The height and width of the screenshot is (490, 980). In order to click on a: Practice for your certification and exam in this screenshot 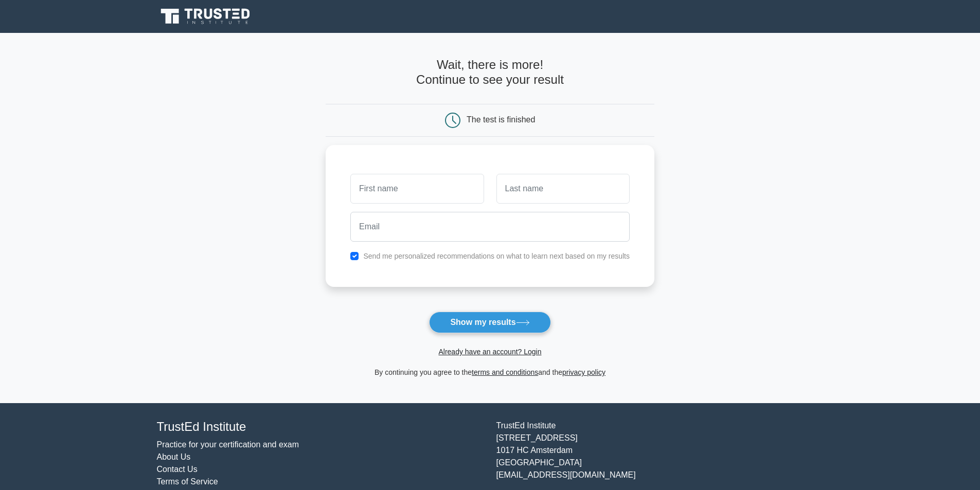, I will do `click(228, 445)`.